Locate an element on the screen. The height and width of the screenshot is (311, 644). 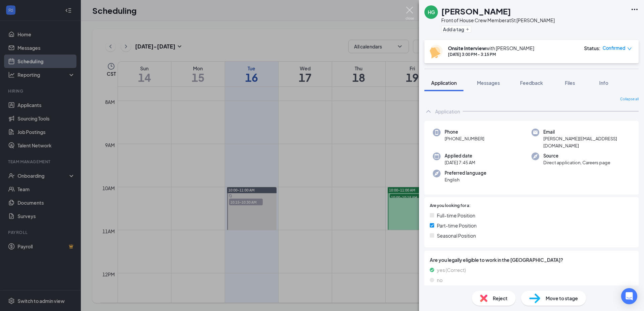
span: Are you looking for a: is located at coordinates (450, 206).